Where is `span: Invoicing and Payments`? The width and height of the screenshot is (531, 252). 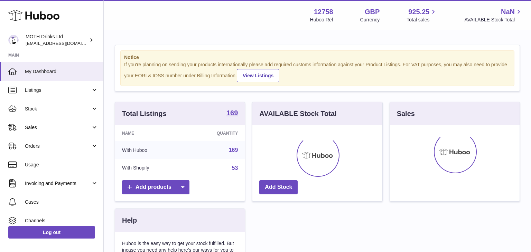
span: Invoicing and Payments is located at coordinates (58, 184).